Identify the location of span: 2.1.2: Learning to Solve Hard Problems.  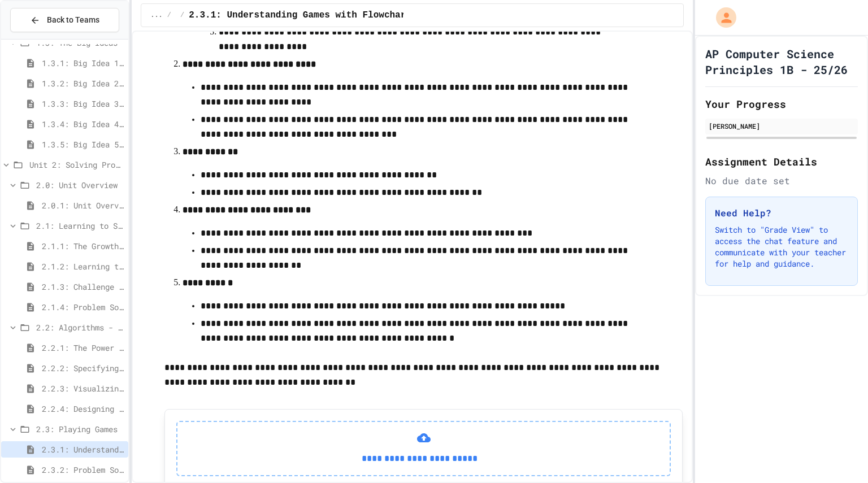
(82, 267).